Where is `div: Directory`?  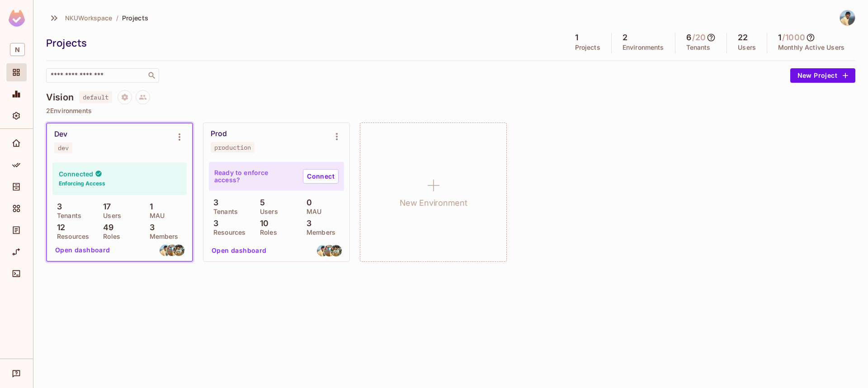 div: Directory is located at coordinates (16, 187).